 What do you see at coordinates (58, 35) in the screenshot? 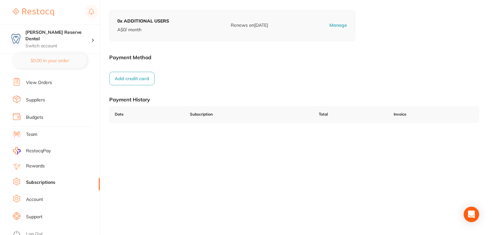
I see `h4: Logan Reserve Dental` at bounding box center [58, 35].